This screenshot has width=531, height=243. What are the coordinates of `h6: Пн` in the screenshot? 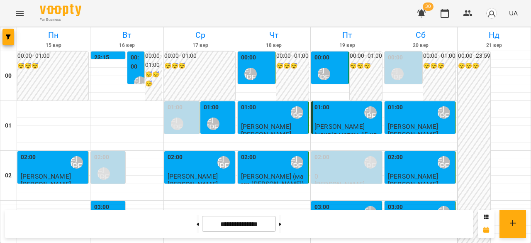 It's located at (54, 35).